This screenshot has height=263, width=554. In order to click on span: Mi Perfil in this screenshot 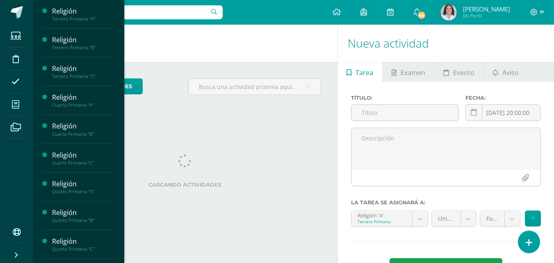, I will do `click(487, 16)`.